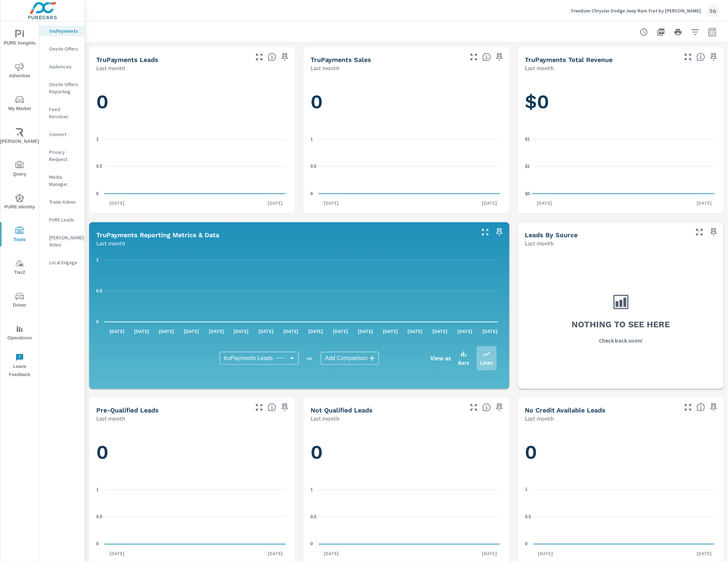 This screenshot has width=728, height=562. Describe the element at coordinates (678, 32) in the screenshot. I see `button: Print Report` at that location.